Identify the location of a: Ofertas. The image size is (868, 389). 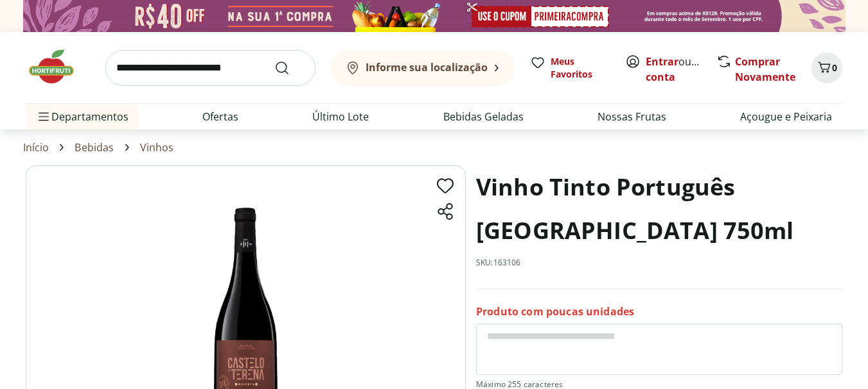
(220, 117).